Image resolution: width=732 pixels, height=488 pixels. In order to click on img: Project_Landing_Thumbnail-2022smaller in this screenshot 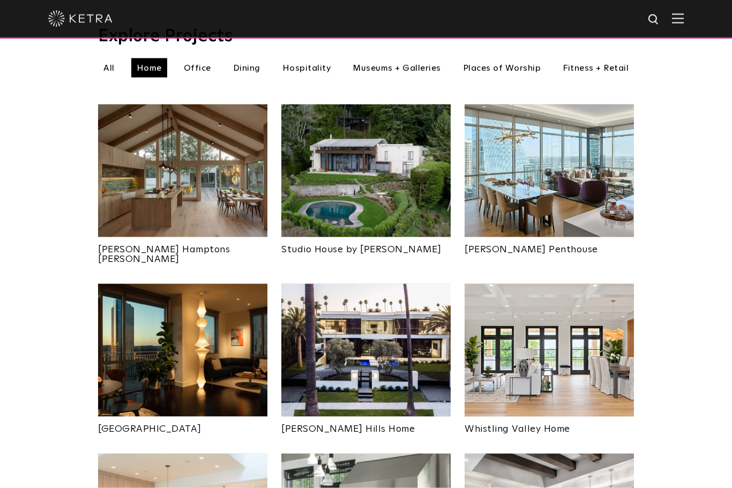, I will do `click(549, 171)`.